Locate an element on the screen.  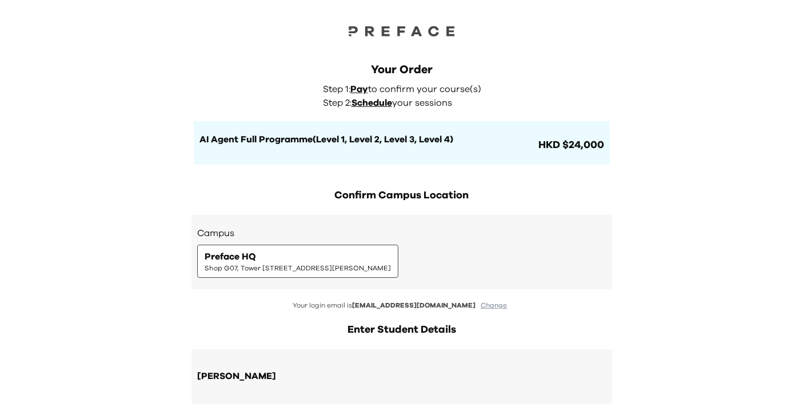
button: Change is located at coordinates (494, 305).